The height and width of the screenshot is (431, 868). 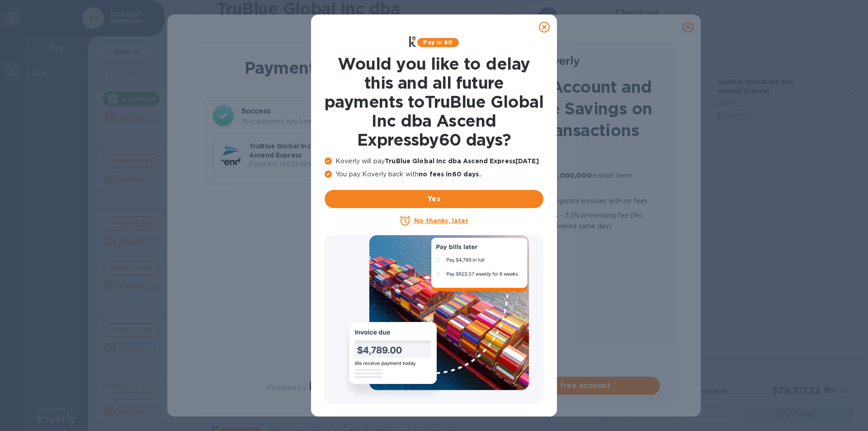 I want to click on p: Your payment has been completed., so click(x=322, y=121).